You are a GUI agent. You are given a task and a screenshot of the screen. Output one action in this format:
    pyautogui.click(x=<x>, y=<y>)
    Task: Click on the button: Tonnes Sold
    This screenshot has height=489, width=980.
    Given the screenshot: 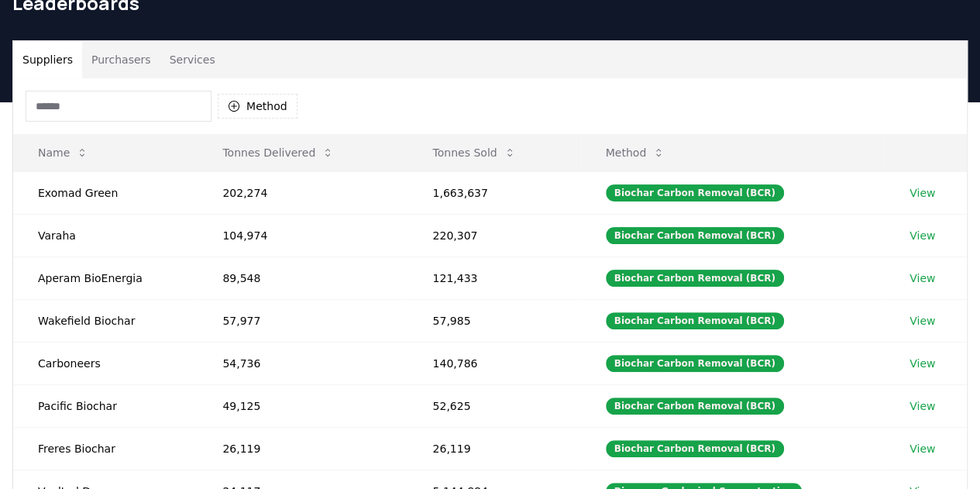 What is the action you would take?
    pyautogui.click(x=474, y=153)
    